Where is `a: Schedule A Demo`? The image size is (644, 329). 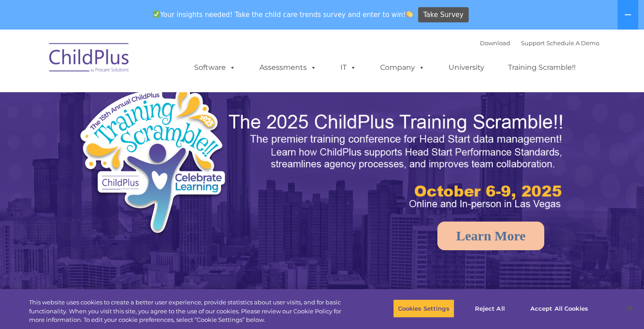 a: Schedule A Demo is located at coordinates (572, 43).